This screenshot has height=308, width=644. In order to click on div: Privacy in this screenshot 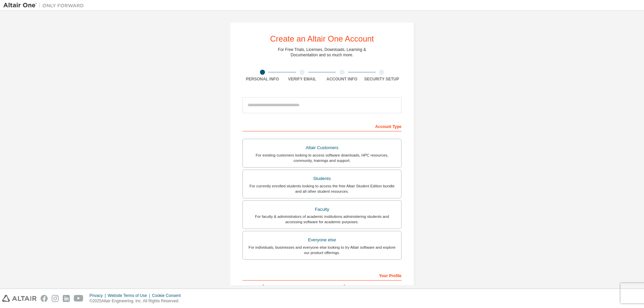, I will do `click(99, 296)`.